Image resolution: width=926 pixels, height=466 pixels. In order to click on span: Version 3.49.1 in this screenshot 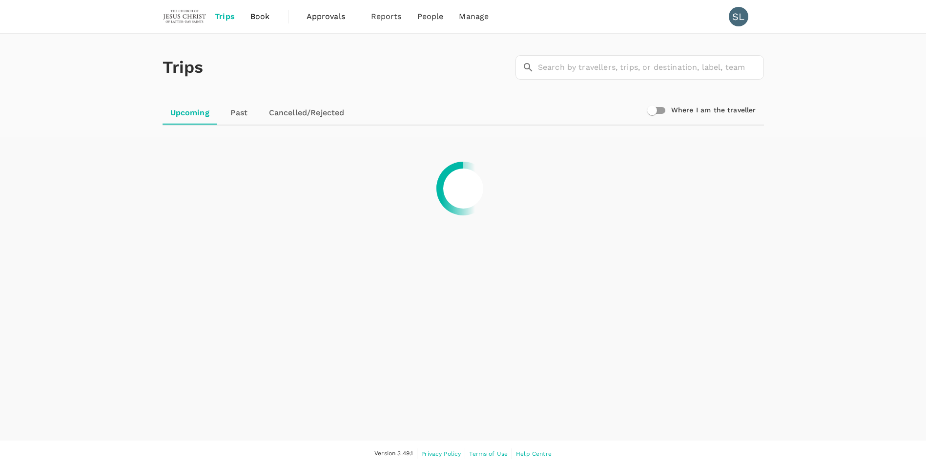, I will do `click(393, 453)`.